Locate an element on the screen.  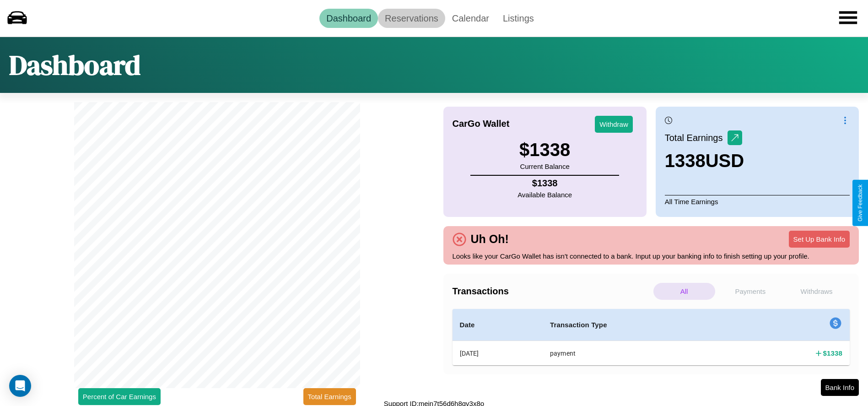
a: Reservations is located at coordinates (412, 18).